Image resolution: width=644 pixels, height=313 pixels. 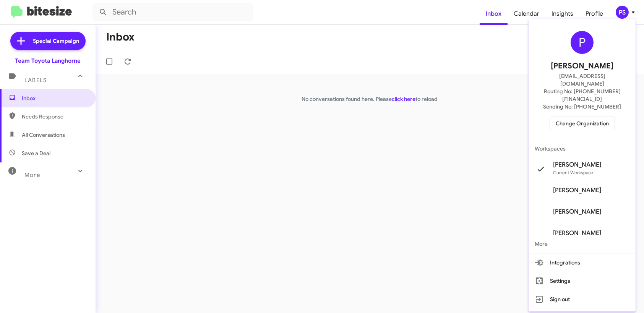 What do you see at coordinates (582, 244) in the screenshot?
I see `span: More` at bounding box center [582, 244].